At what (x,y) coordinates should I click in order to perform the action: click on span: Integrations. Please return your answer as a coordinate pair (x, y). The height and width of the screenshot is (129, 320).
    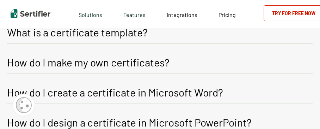
    Looking at the image, I should click on (182, 14).